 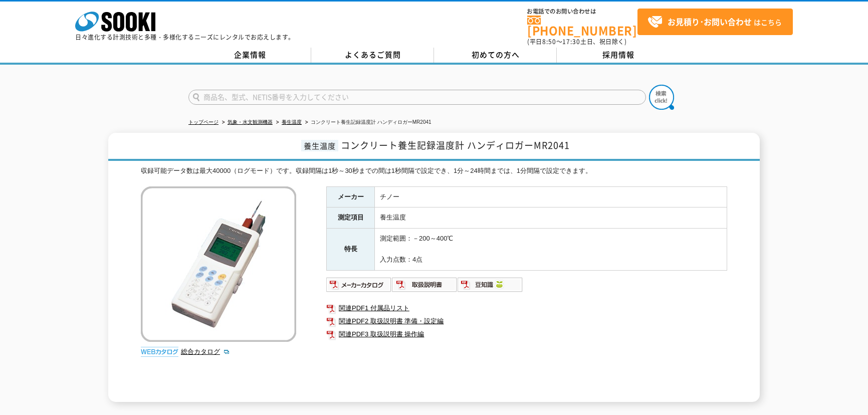 I want to click on strong: お見積り･お問い合わせ, so click(x=710, y=22).